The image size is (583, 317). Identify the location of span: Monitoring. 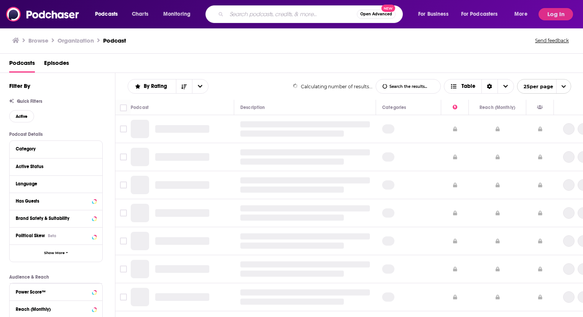
(177, 14).